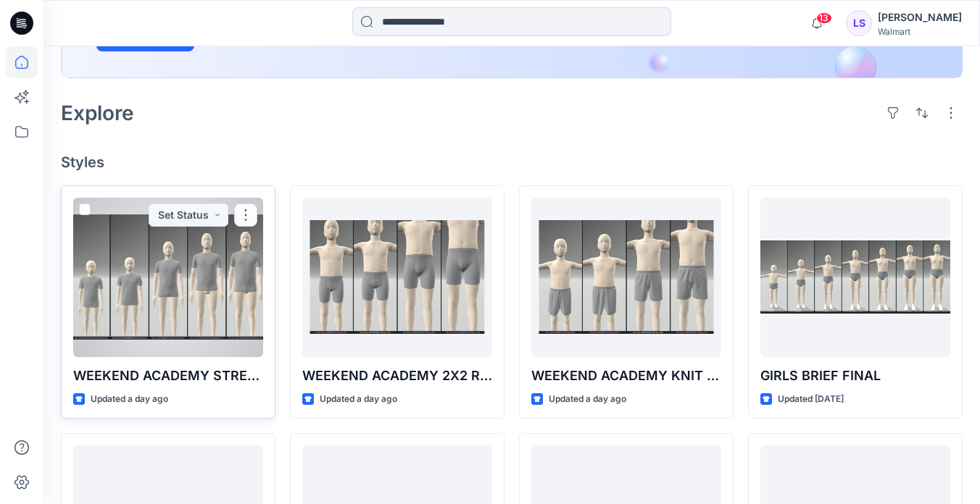 This screenshot has width=980, height=504. What do you see at coordinates (859, 23) in the screenshot?
I see `div: LS` at bounding box center [859, 23].